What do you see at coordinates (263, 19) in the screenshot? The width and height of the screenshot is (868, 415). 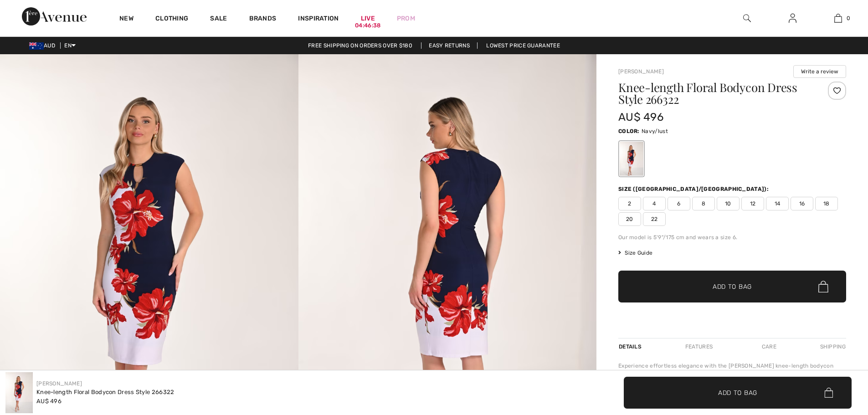 I see `a: Brands` at bounding box center [263, 19].